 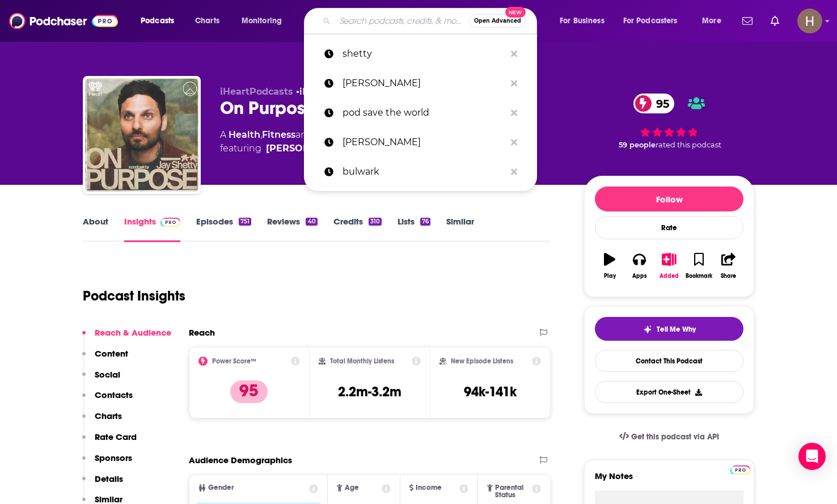 What do you see at coordinates (352, 487) in the screenshot?
I see `span: Age` at bounding box center [352, 487].